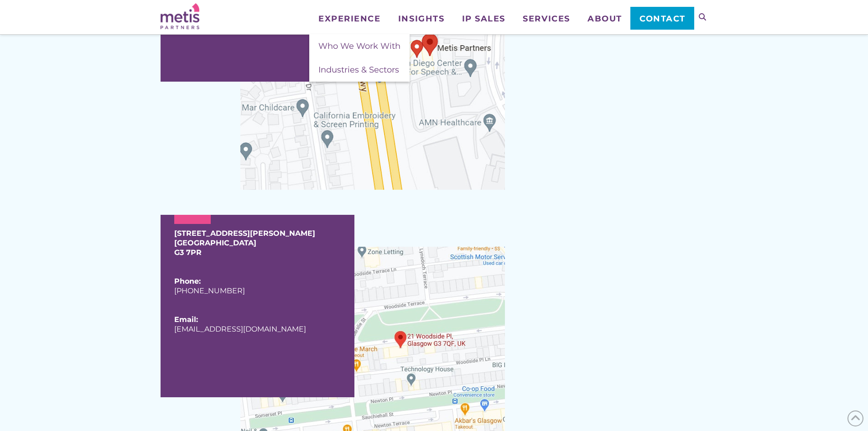 The image size is (868, 431). Describe the element at coordinates (359, 46) in the screenshot. I see `span: Who We Work With` at that location.